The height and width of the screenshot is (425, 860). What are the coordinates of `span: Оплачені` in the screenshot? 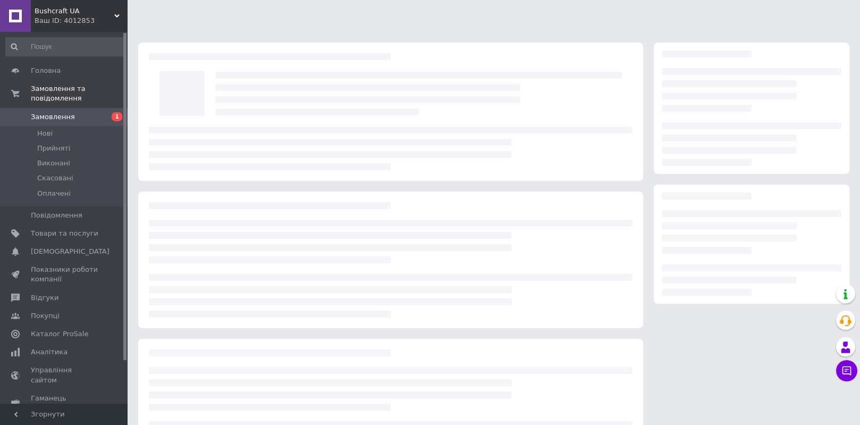 It's located at (54, 194).